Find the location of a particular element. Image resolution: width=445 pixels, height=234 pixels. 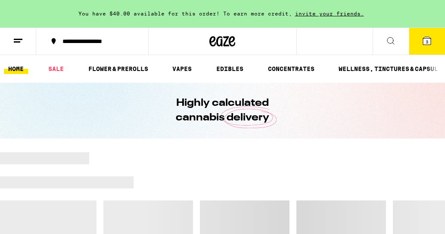

a: EDIBLES is located at coordinates (230, 69).